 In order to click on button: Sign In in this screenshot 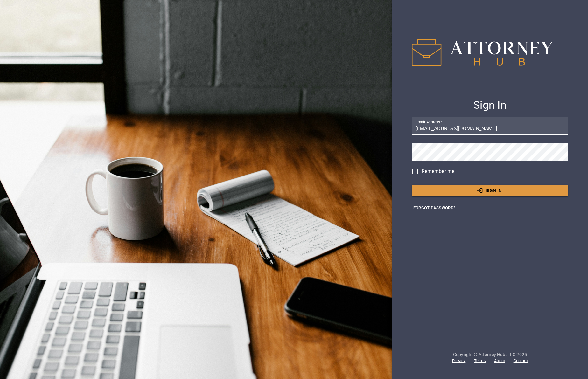, I will do `click(490, 190)`.